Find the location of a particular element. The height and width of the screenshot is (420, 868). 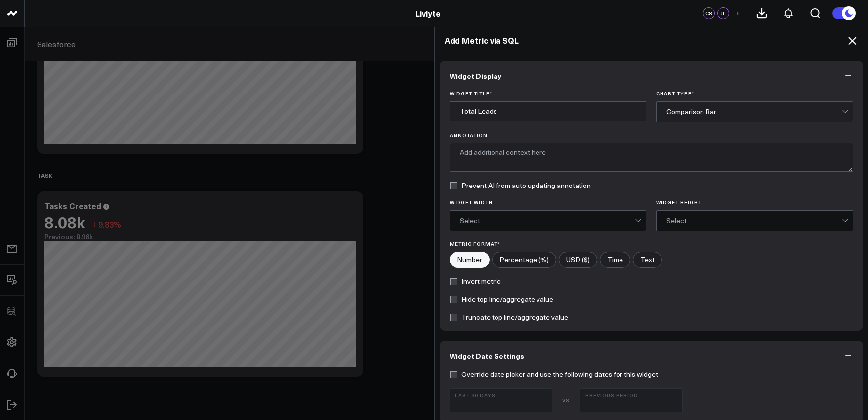

input: Enter your widget title is located at coordinates (548, 111).